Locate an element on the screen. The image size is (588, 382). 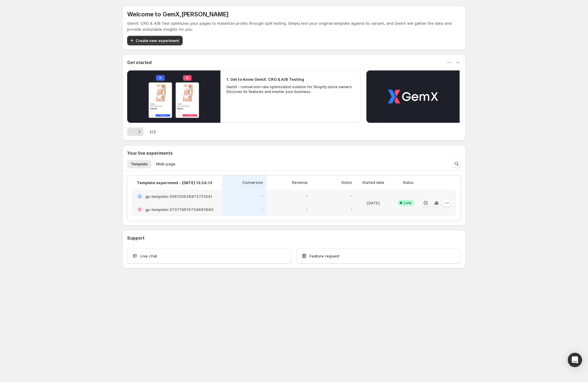
button: Search and filter results is located at coordinates (456, 164).